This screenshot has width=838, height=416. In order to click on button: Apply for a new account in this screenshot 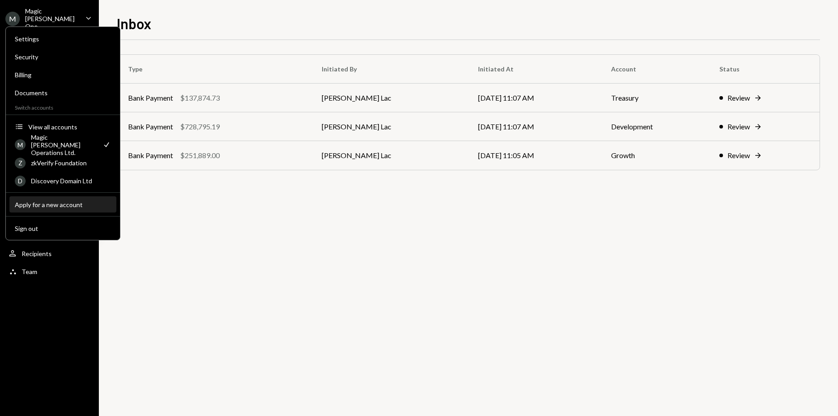, I will do `click(63, 205)`.